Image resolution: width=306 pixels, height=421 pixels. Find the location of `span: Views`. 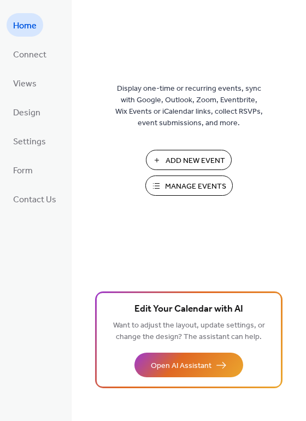

span: Views is located at coordinates (25, 84).